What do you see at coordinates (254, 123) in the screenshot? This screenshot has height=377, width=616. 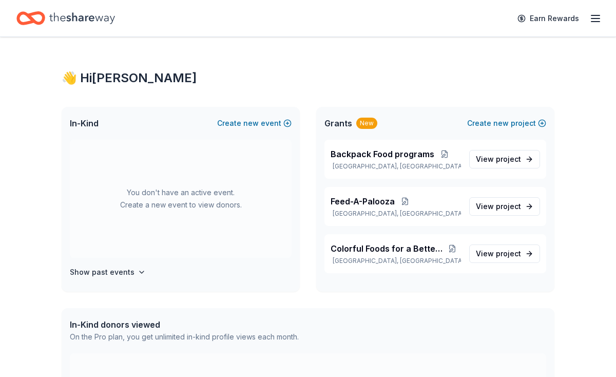 I see `button: Createnewevent` at bounding box center [254, 123].